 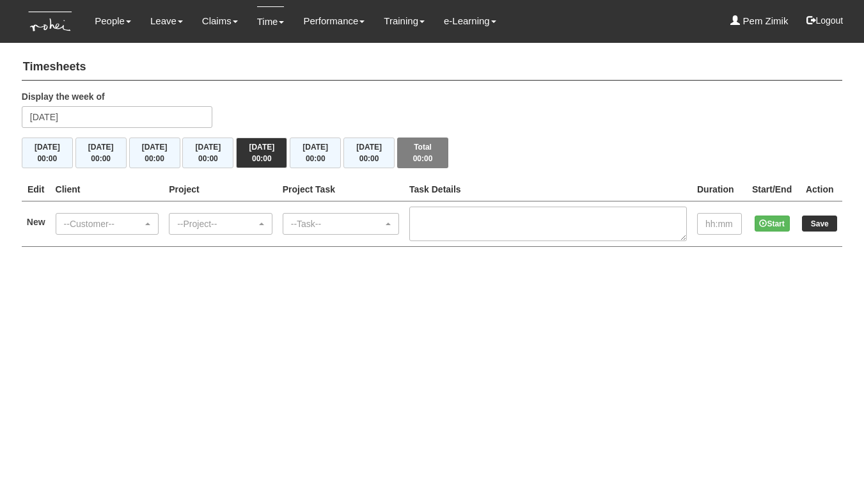 What do you see at coordinates (432, 153) in the screenshot?
I see `div: Timesheet Week Summary` at bounding box center [432, 153].